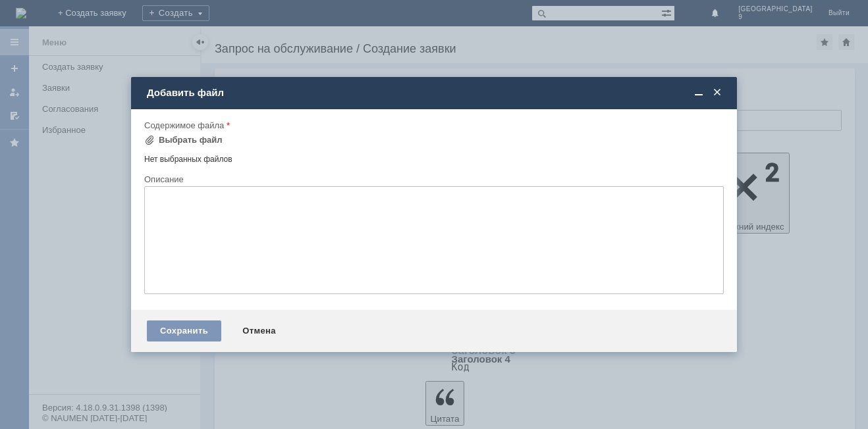 The height and width of the screenshot is (429, 868). Describe the element at coordinates (717, 93) in the screenshot. I see `span: Закрыть` at that location.